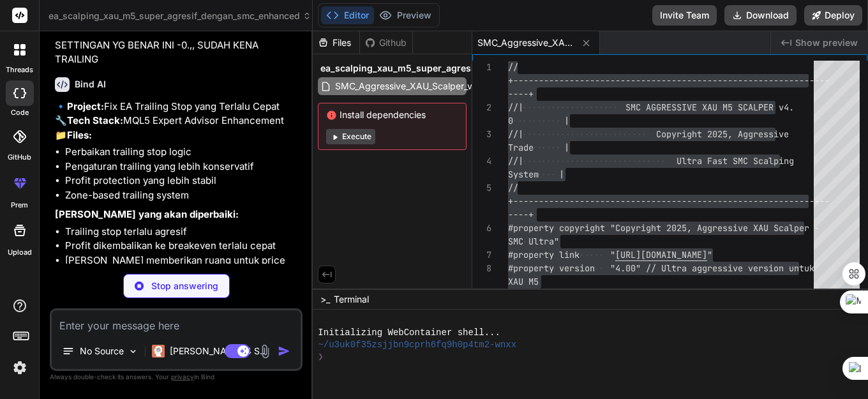 This screenshot has height=399, width=868. Describe the element at coordinates (779, 161) in the screenshot. I see `span: alping` at that location.